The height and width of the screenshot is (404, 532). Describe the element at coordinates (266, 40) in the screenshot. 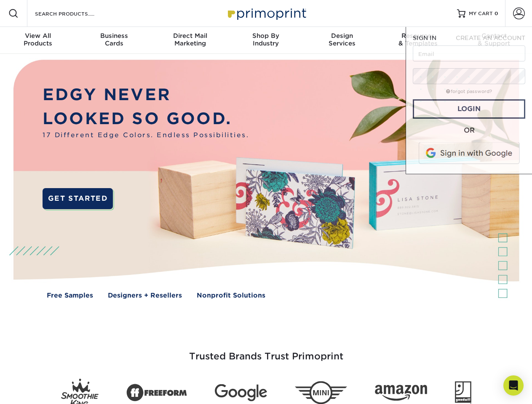

I see `div: Industry` at that location.